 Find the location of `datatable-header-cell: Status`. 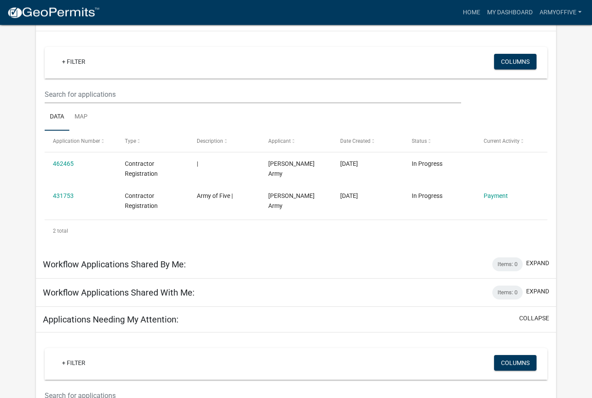

datatable-header-cell: Status is located at coordinates (440, 141).